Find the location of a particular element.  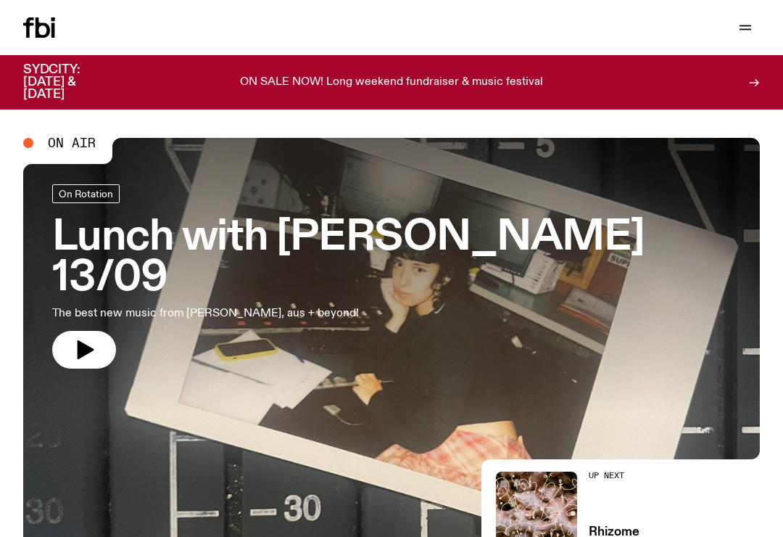

span: On Air is located at coordinates (72, 143).